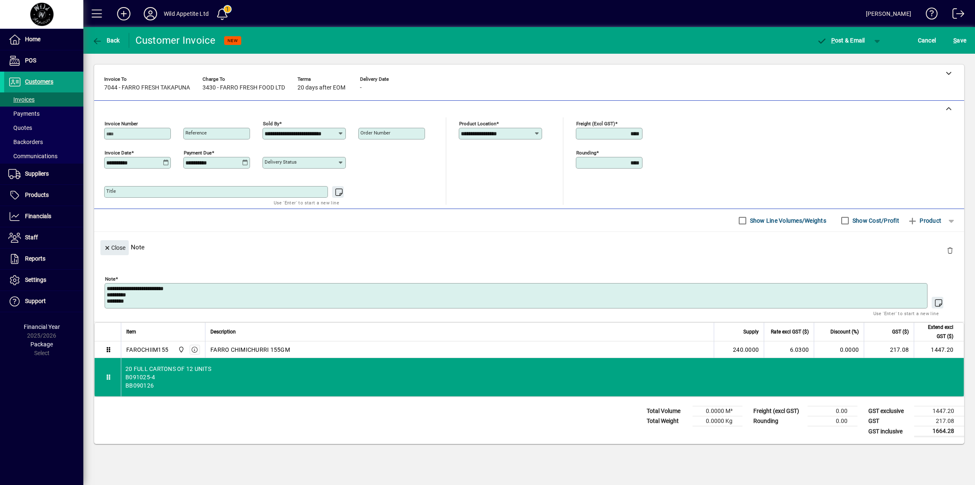 This screenshot has width=975, height=485. What do you see at coordinates (950, 250) in the screenshot?
I see `button: Delete` at bounding box center [950, 250].